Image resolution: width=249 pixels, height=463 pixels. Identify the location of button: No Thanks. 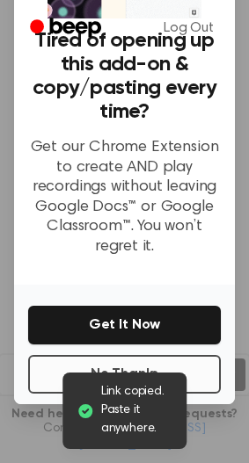
(124, 375).